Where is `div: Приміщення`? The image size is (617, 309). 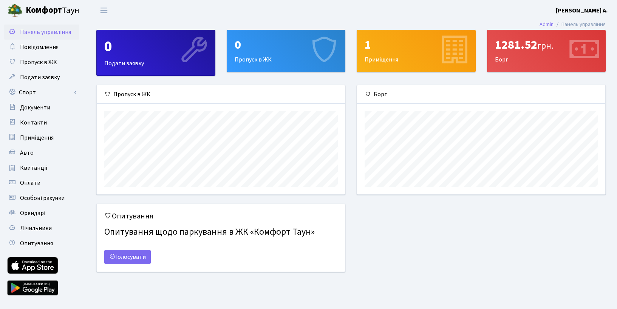
div: Приміщення is located at coordinates (416, 51).